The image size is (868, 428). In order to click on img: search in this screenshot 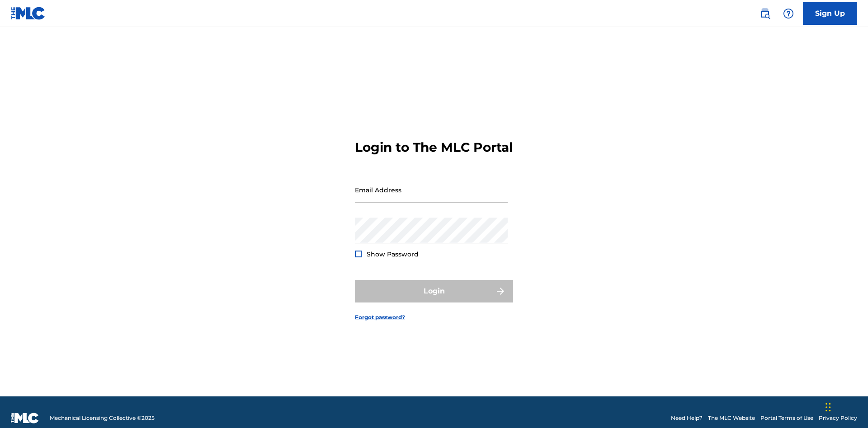, I will do `click(764, 14)`.